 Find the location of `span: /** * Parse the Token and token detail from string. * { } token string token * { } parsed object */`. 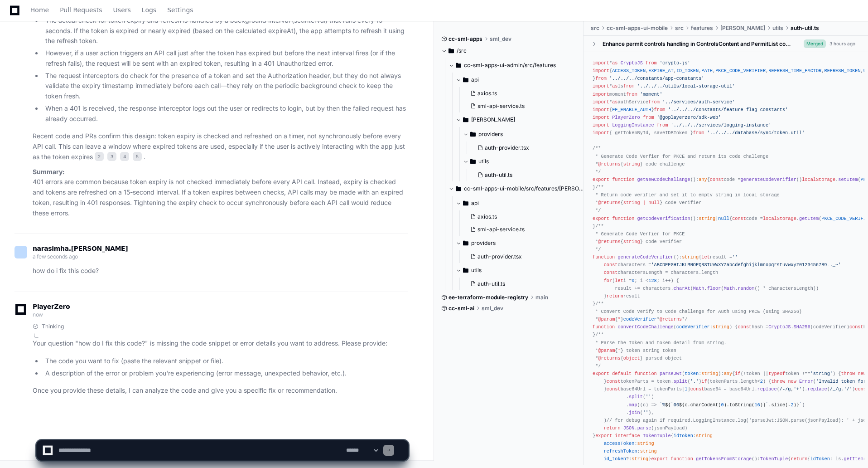

span: /** * Parse the Token and token detail from string. * { } token string token * { } parsed object */ is located at coordinates (660, 351).